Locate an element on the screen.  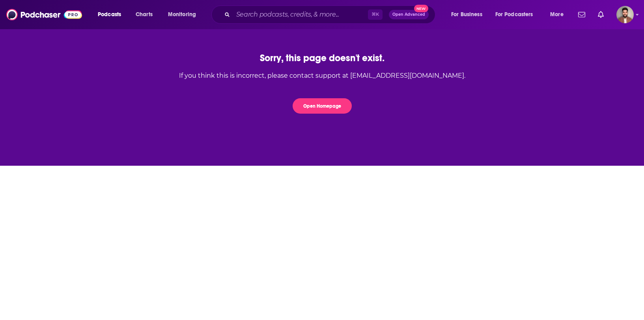
span: For Business is located at coordinates (466, 15).